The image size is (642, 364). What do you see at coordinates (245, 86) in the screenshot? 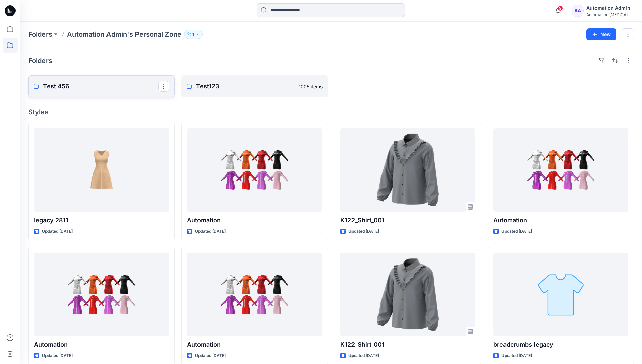
I see `p: Test123` at bounding box center [245, 86].